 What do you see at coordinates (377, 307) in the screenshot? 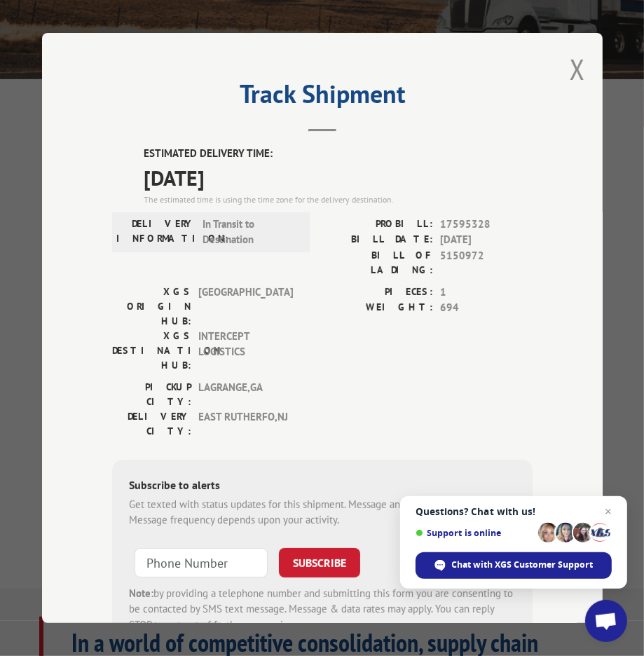
I see `label: WEIGHT:` at bounding box center [377, 307].